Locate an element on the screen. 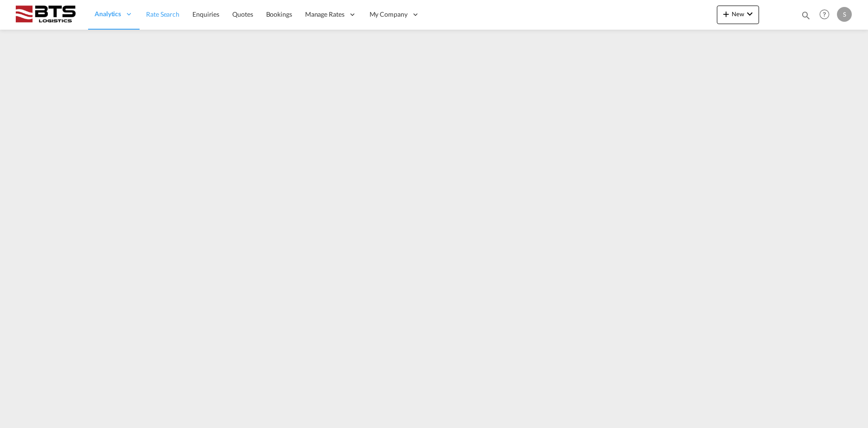 The width and height of the screenshot is (868, 428). span: Bookings is located at coordinates (279, 14).